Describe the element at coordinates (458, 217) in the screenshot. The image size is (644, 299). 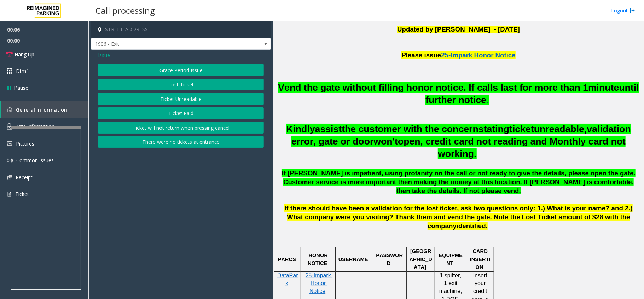
I see `span: If there should have been a validation for the lost ticket, ask two questions only: 1.) What is y...` at that location.